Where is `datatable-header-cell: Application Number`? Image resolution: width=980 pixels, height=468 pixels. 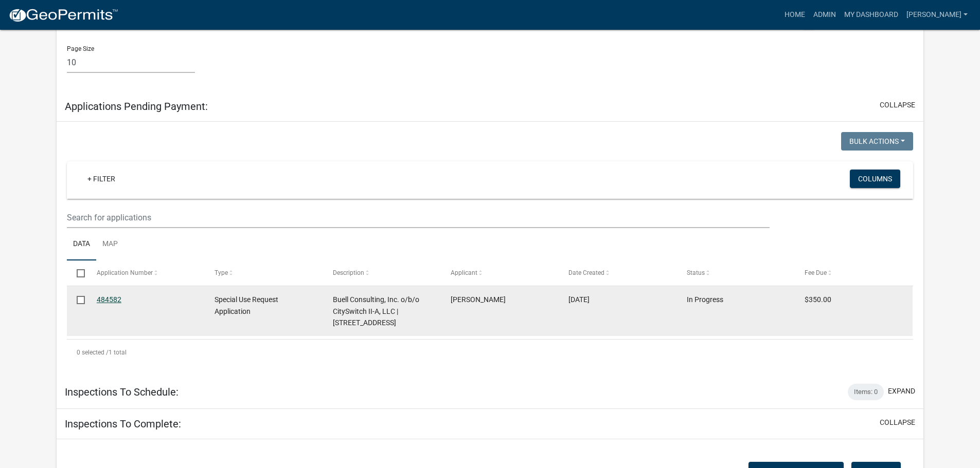
datatable-header-cell: Application Number is located at coordinates (146, 273).